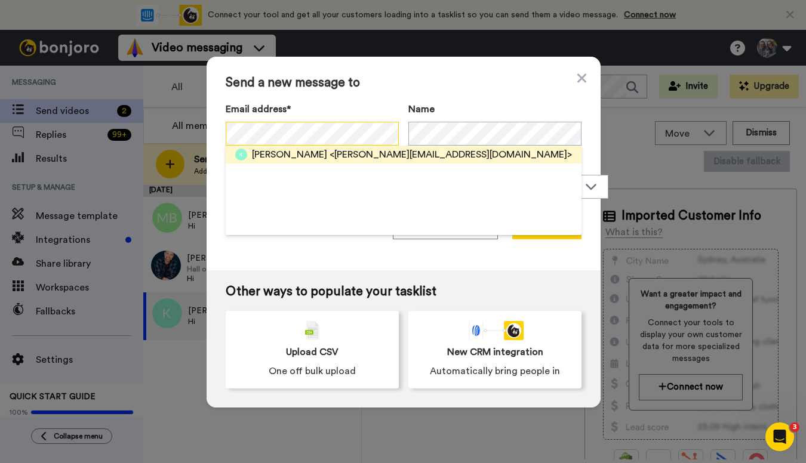 This screenshot has height=463, width=806. I want to click on span: Automatically bring people in, so click(495, 371).